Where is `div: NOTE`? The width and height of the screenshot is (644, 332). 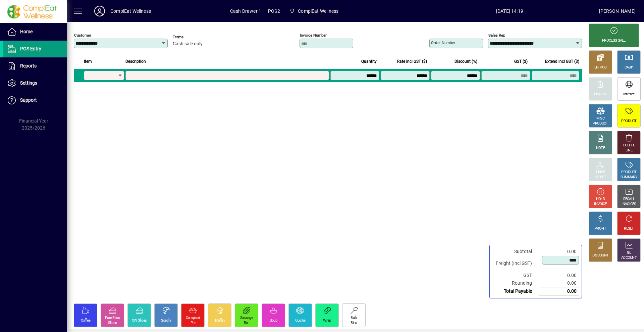 div: NOTE is located at coordinates (601, 148).